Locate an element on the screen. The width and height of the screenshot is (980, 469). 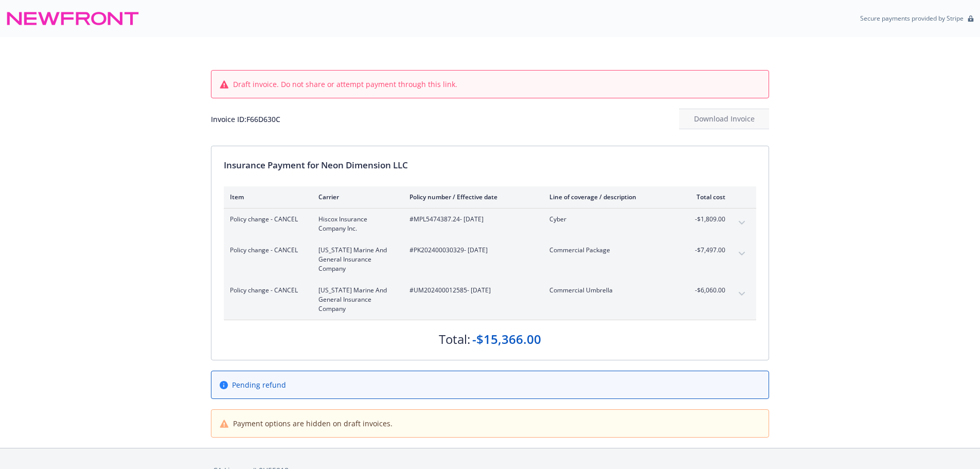
div: -$15,366.00 is located at coordinates (507, 340).